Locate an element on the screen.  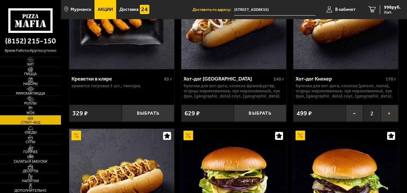
span: 2 is located at coordinates (372, 113).